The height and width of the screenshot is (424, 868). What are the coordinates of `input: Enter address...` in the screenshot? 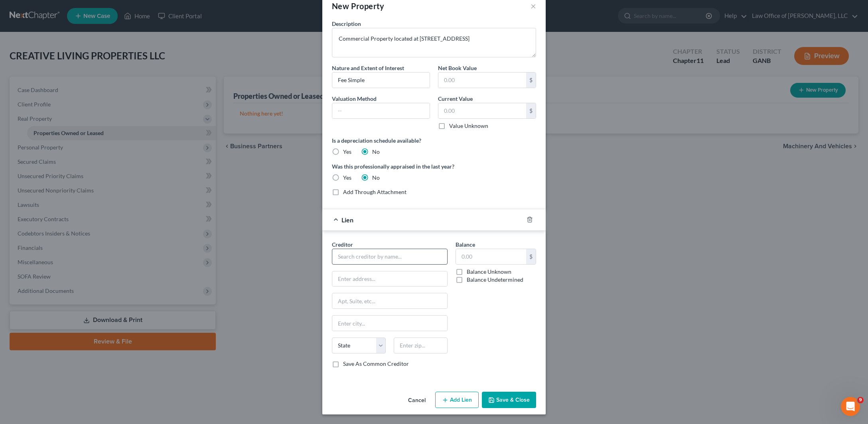 It's located at (390, 279).